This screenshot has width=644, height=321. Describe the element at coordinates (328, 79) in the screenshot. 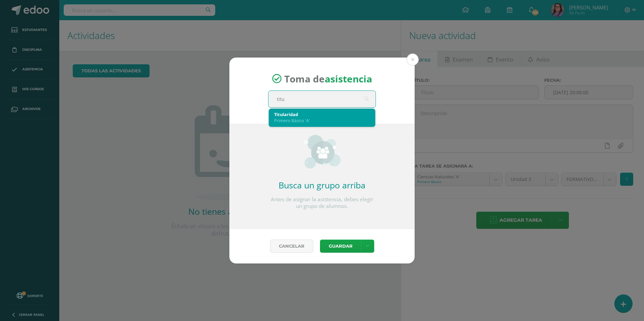

I see `span: Toma de` at that location.